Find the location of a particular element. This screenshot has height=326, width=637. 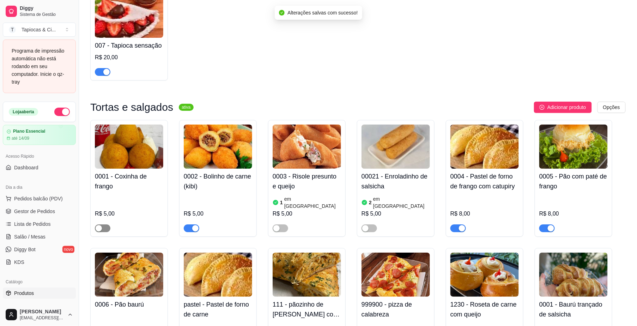

article: até 14/09 is located at coordinates (20, 138).